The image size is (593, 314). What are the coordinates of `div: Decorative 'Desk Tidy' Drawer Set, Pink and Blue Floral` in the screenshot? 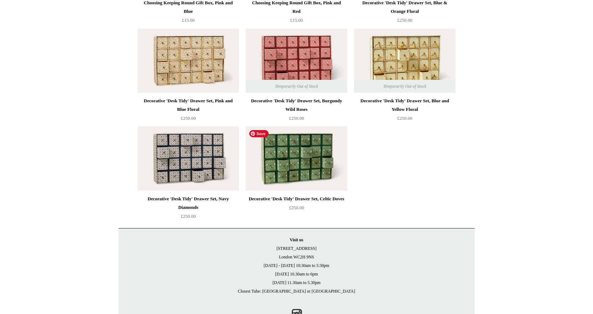 It's located at (188, 105).